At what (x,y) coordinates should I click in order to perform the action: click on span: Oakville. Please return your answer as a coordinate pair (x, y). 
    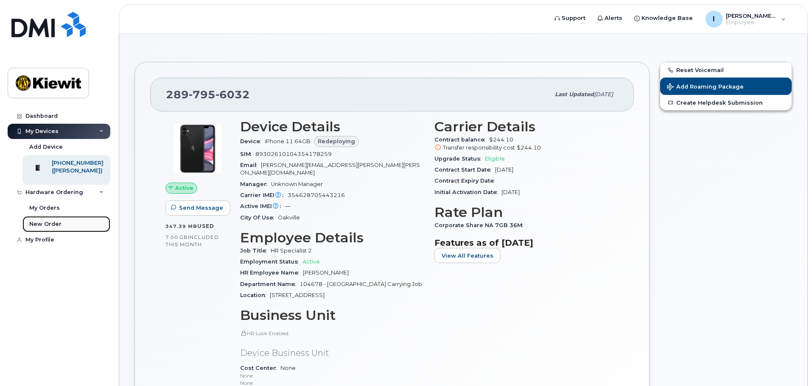
    Looking at the image, I should click on (289, 218).